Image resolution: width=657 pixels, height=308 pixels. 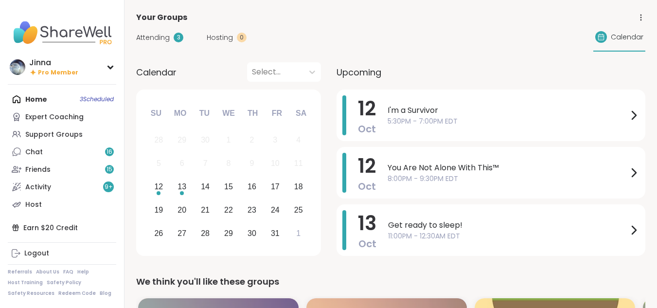 I want to click on img: ShareWell Nav Logo, so click(x=62, y=33).